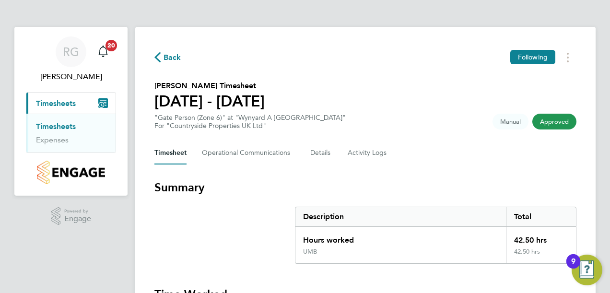 This screenshot has height=293, width=610. I want to click on div: Timesheets, so click(71, 133).